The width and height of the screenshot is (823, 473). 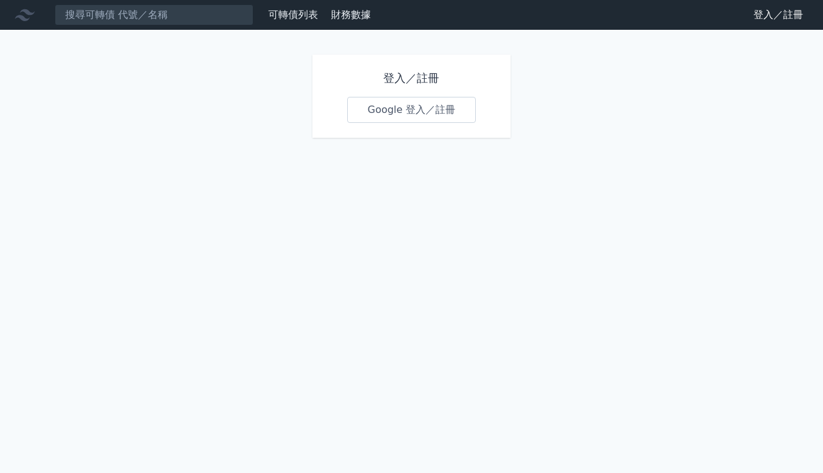 I want to click on input: 搜尋可轉債 代號／名稱, so click(x=154, y=15).